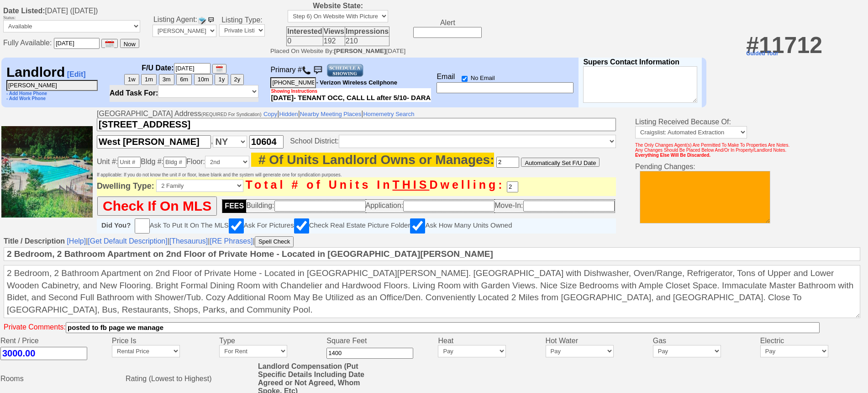  What do you see at coordinates (36, 72) in the screenshot?
I see `b: Landlord` at bounding box center [36, 72].